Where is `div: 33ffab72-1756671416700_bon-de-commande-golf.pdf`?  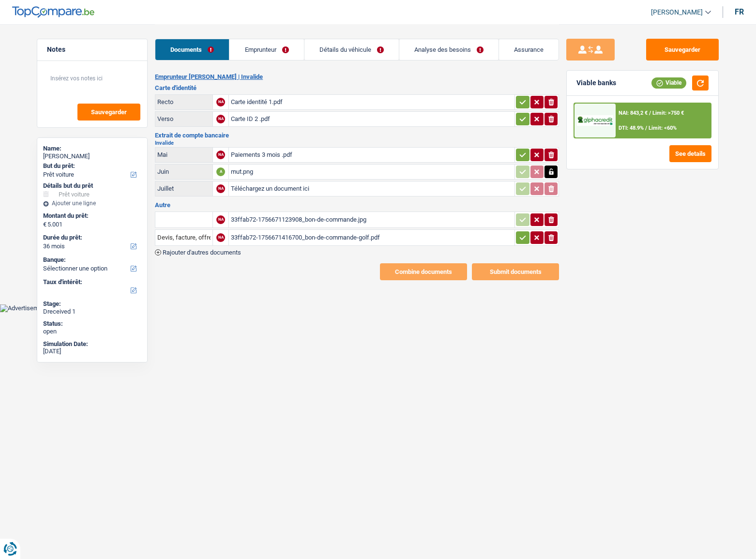
div: 33ffab72-1756671416700_bon-de-commande-golf.pdf is located at coordinates (372, 237).